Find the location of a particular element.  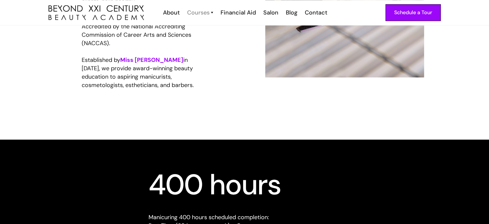

div: About is located at coordinates (172, 13).